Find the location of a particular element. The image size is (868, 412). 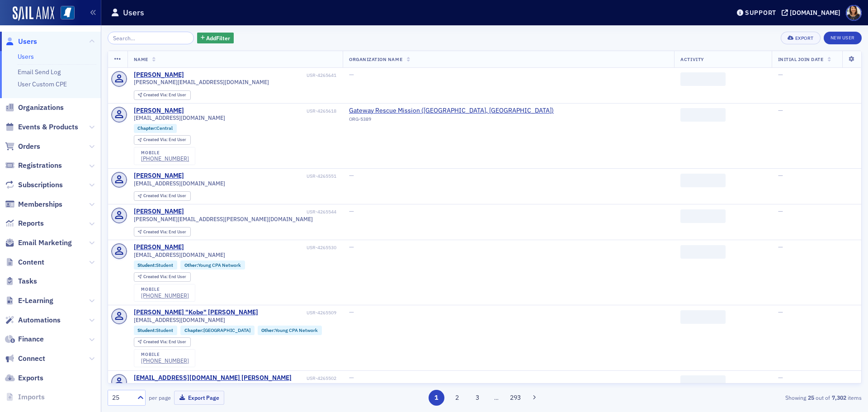

div: USR-4265509 is located at coordinates (298, 313).